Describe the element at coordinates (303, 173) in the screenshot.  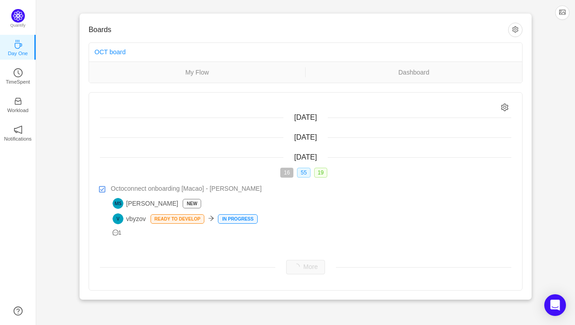
I see `span: 55` at that location.